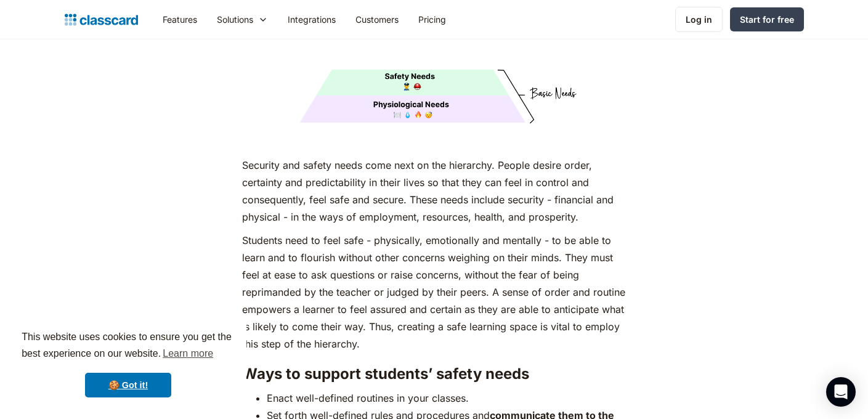  I want to click on a: Log in, so click(698, 19).